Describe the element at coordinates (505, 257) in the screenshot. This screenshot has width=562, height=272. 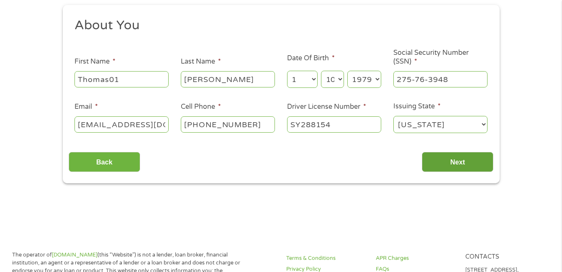
I see `h4: Contacts` at that location.